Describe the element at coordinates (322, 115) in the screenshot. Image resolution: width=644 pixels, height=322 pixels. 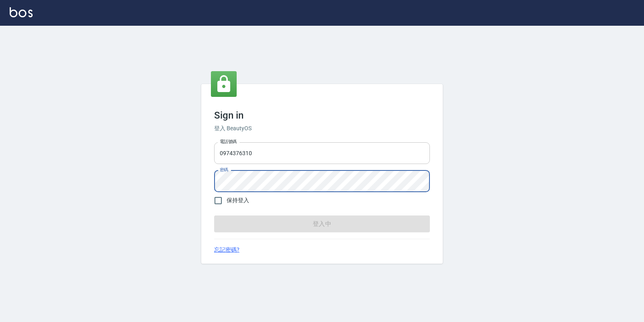
I see `h3: Sign in` at that location.